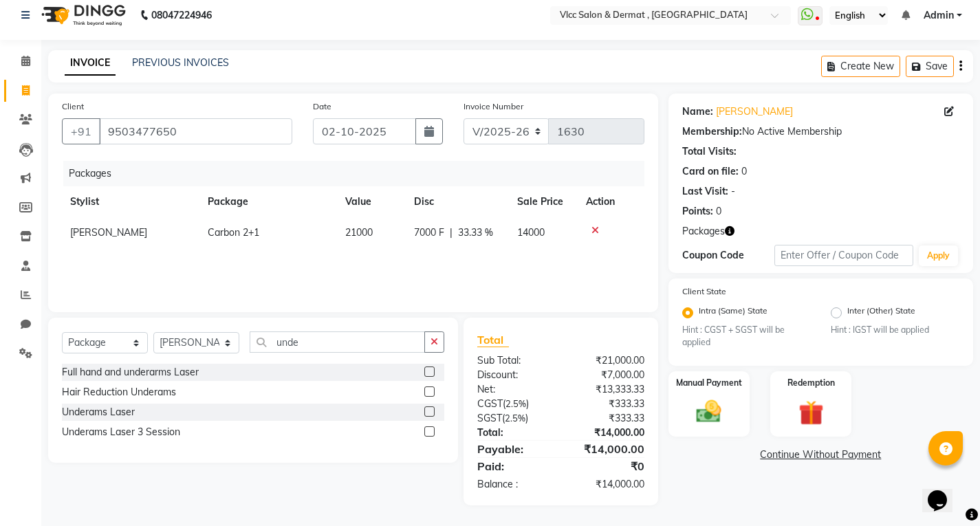 The width and height of the screenshot is (980, 526). What do you see at coordinates (811, 412) in the screenshot?
I see `img: _gift.svg` at bounding box center [811, 412].